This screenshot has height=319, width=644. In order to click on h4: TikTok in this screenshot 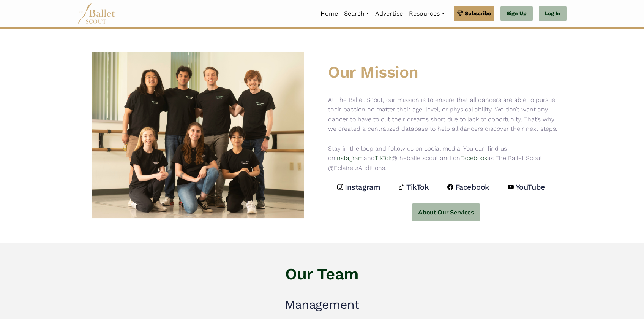, I will do `click(417, 187)`.